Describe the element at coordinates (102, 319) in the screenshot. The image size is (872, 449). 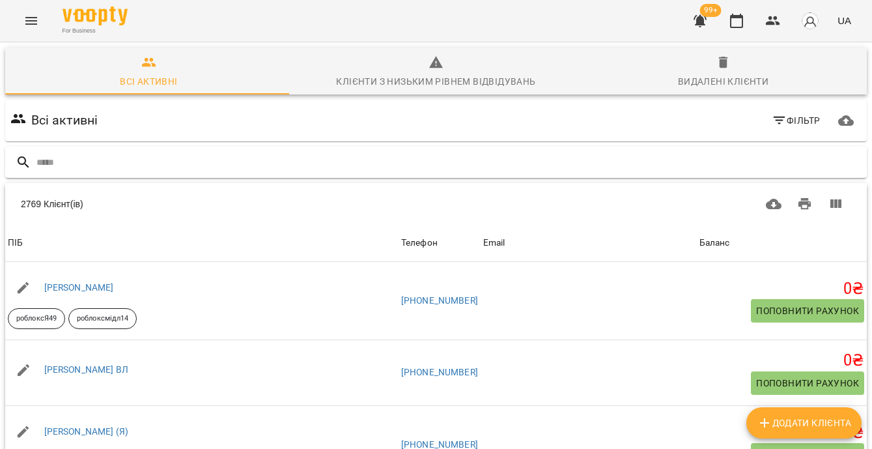
I see `div: роблоксмідл14` at that location.